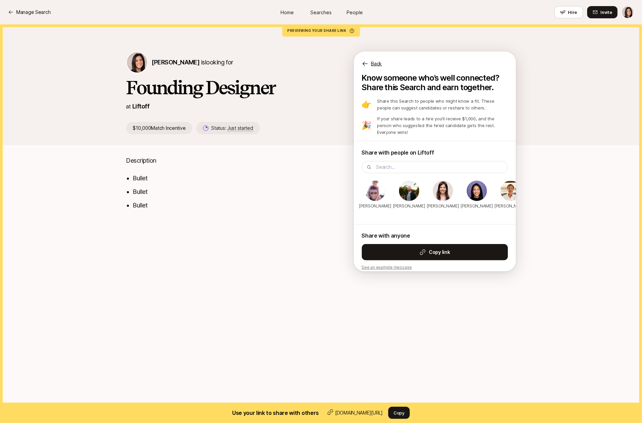  Describe the element at coordinates (399, 412) in the screenshot. I see `button: Copy` at that location.